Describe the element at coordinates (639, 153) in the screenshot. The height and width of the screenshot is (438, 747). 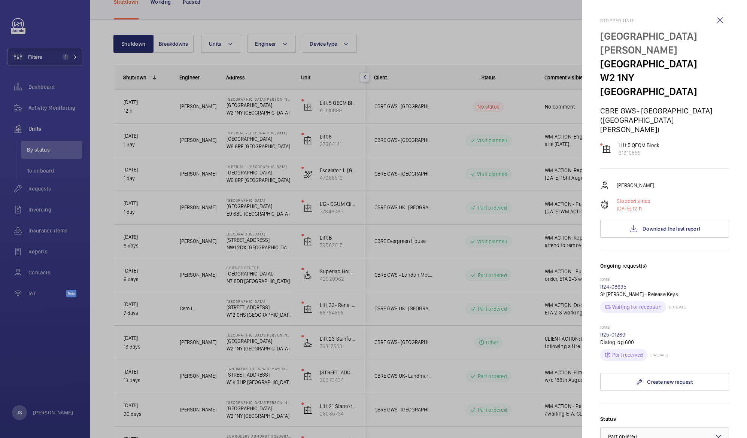
I see `p: 61310899` at that location.